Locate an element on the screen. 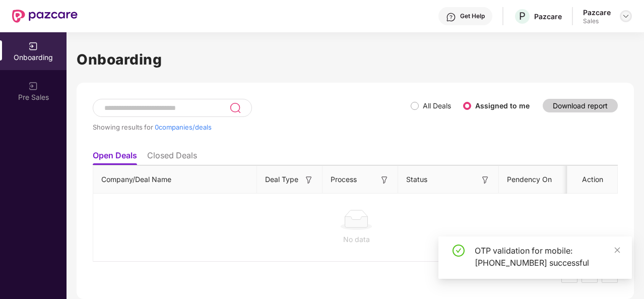 The image size is (644, 299). div: Get Help is located at coordinates (472, 16).